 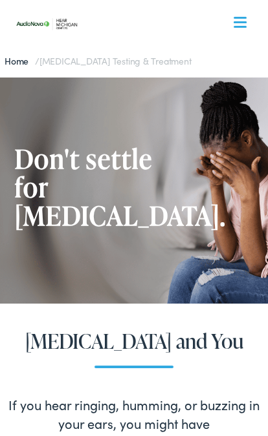 I want to click on a: Home, so click(x=19, y=61).